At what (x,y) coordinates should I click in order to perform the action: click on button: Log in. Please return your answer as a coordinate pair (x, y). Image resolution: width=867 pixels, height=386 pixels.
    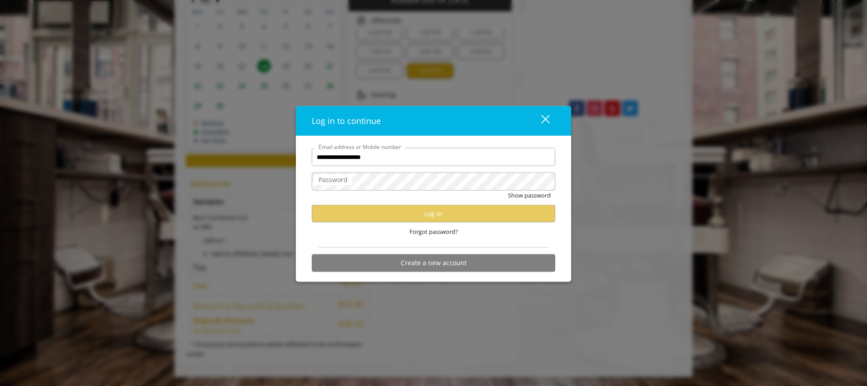
    Looking at the image, I should click on (434, 214).